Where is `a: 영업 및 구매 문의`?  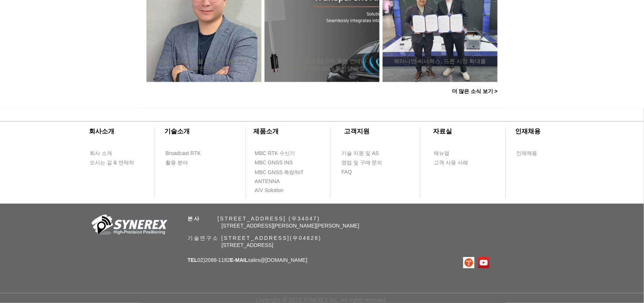
a: 영업 및 구매 문의 is located at coordinates (362, 163).